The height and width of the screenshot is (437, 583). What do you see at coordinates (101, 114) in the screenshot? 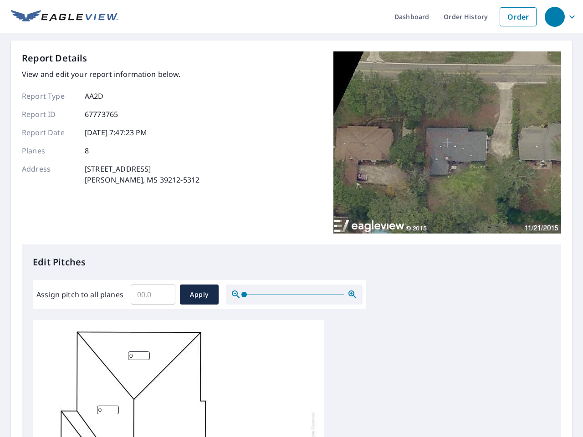
I see `p: 67773765` at bounding box center [101, 114].